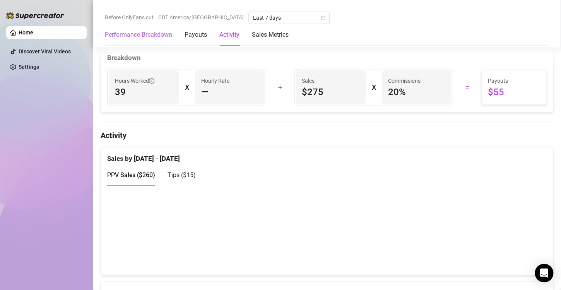  What do you see at coordinates (131, 175) in the screenshot?
I see `span: PPV Sales ( $260 )` at bounding box center [131, 175].